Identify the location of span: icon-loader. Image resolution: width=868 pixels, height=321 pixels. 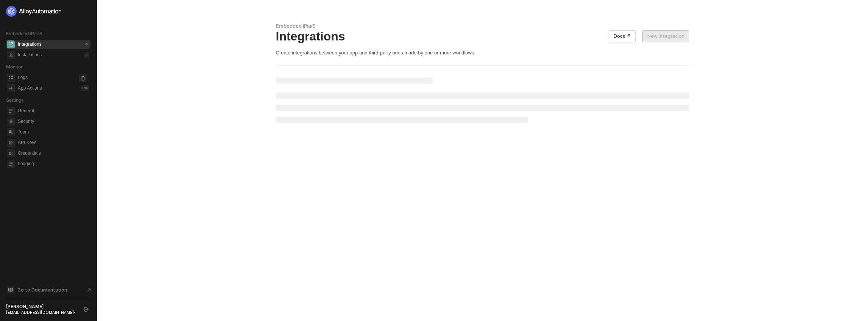
(83, 78).